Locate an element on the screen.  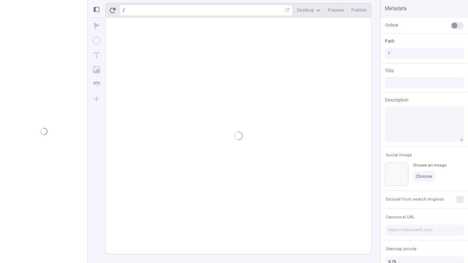
span: Title is located at coordinates (389, 71).